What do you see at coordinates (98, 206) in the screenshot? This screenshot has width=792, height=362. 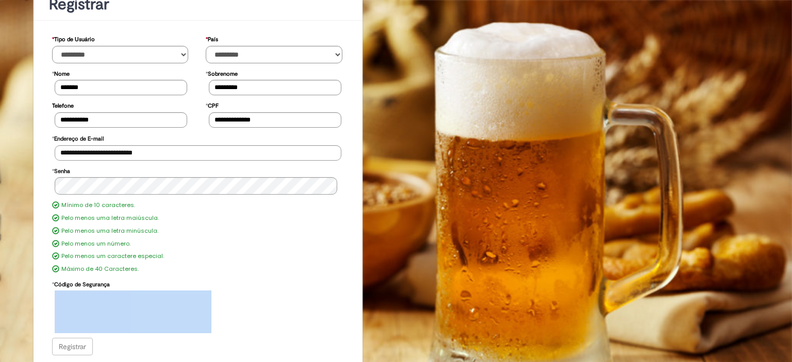 I see `label: Mínimo de 10 caracteres.` at bounding box center [98, 206].